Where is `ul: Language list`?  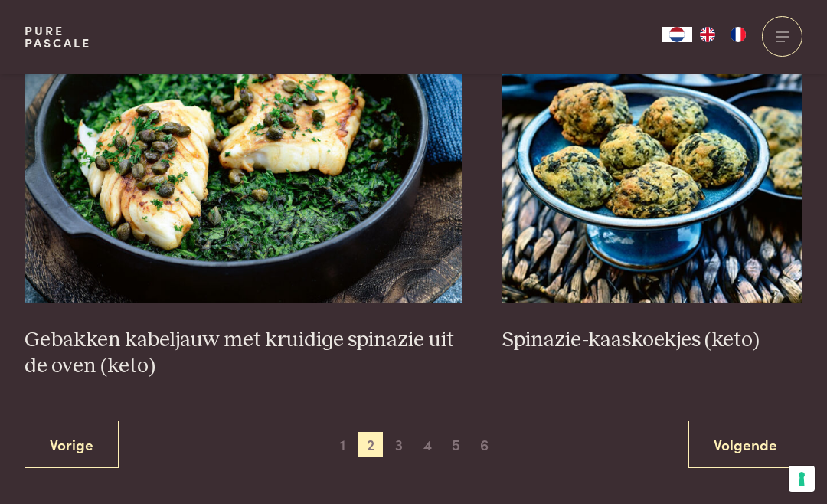
ul: Language list is located at coordinates (723, 35).